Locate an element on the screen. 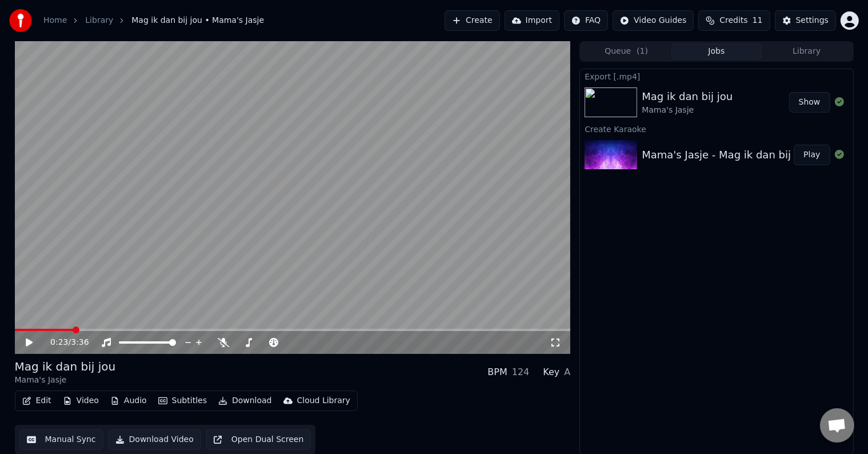 The height and width of the screenshot is (454, 868). button: Open Dual Screen is located at coordinates (259, 440).